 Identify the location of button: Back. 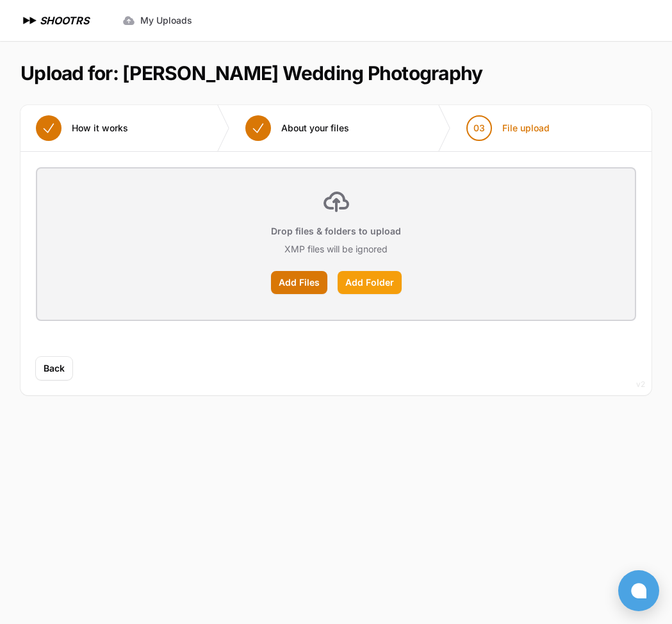
(53, 368).